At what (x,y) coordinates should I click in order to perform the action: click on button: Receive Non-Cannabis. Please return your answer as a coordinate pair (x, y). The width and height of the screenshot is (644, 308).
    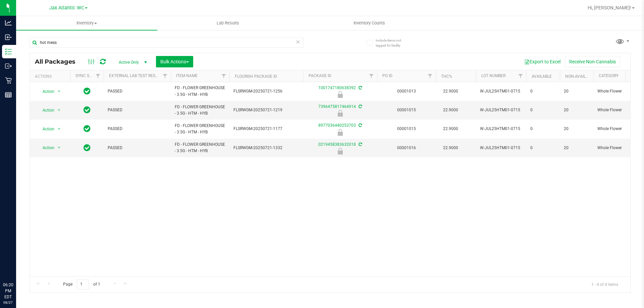
    Looking at the image, I should click on (592, 62).